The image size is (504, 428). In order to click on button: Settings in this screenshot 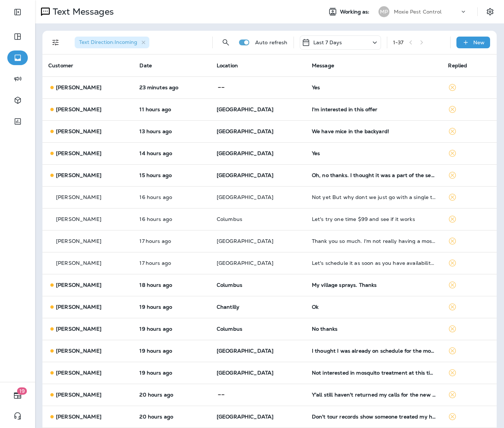, I will do `click(490, 12)`.